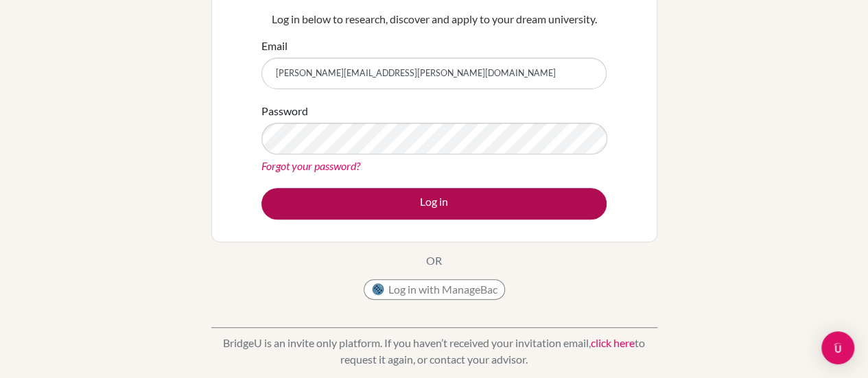 The height and width of the screenshot is (378, 868). What do you see at coordinates (434, 261) in the screenshot?
I see `p: OR` at bounding box center [434, 261].